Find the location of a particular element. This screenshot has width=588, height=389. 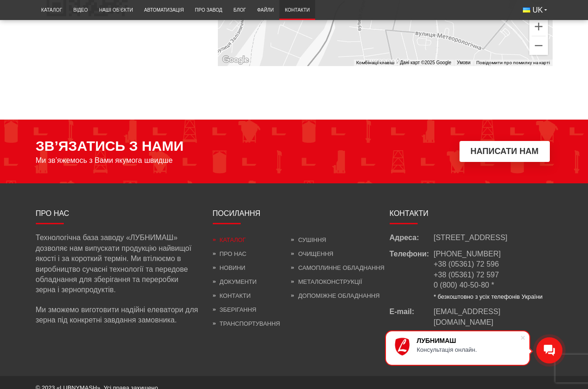

button: UK is located at coordinates (535, 10).